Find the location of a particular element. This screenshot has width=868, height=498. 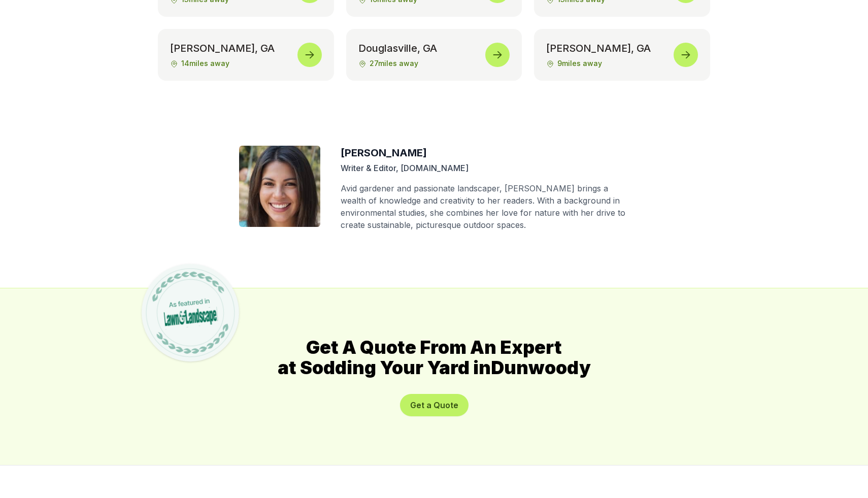

h2: Get A Quote From An Expert at Sodding Your Yard in Dunwoody is located at coordinates (434, 358).